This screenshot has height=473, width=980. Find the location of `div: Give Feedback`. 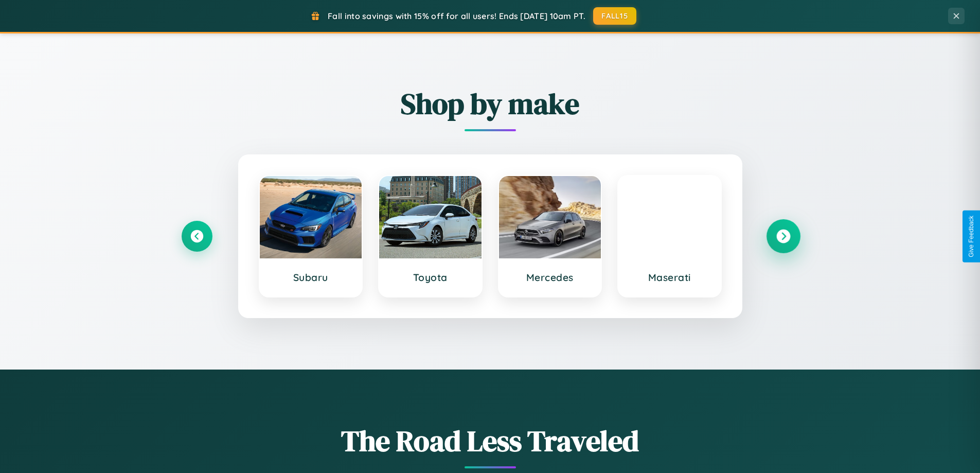

div: Give Feedback is located at coordinates (971, 236).